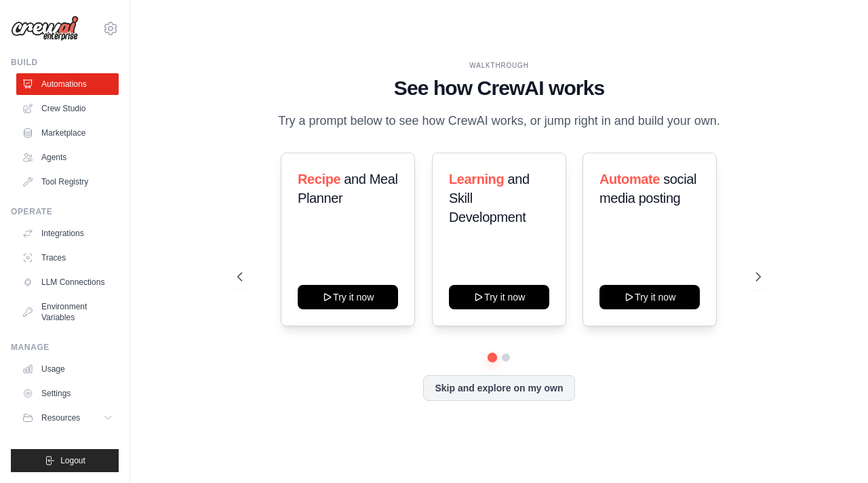  What do you see at coordinates (64, 461) in the screenshot?
I see `button: Logout` at bounding box center [64, 461].